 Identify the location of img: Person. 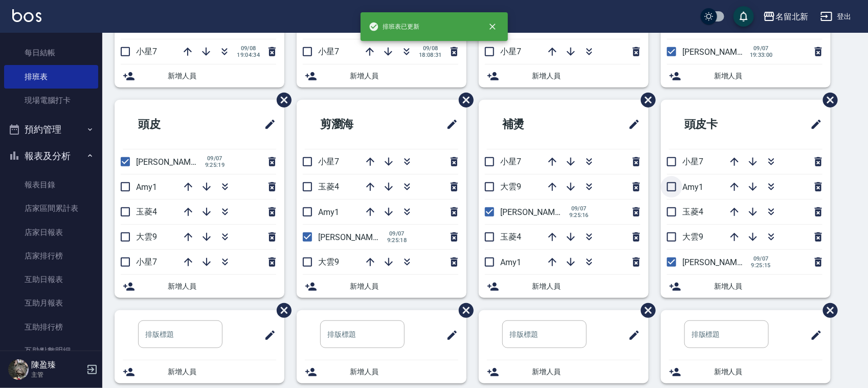
(18, 369).